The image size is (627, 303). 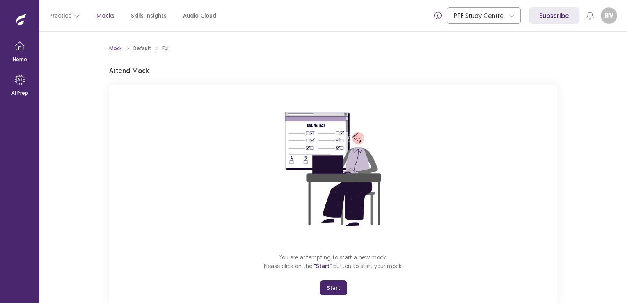 I want to click on p: Home, so click(x=20, y=59).